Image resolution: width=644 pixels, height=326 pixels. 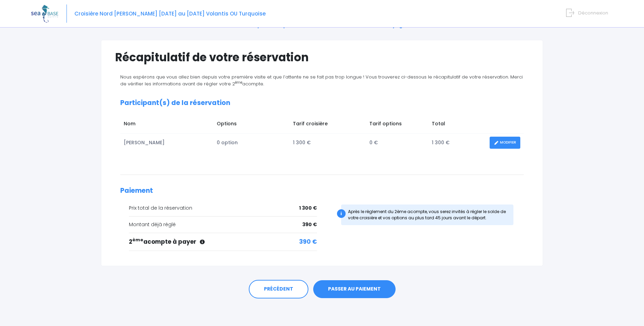 I want to click on h2: Paiement, so click(x=322, y=191).